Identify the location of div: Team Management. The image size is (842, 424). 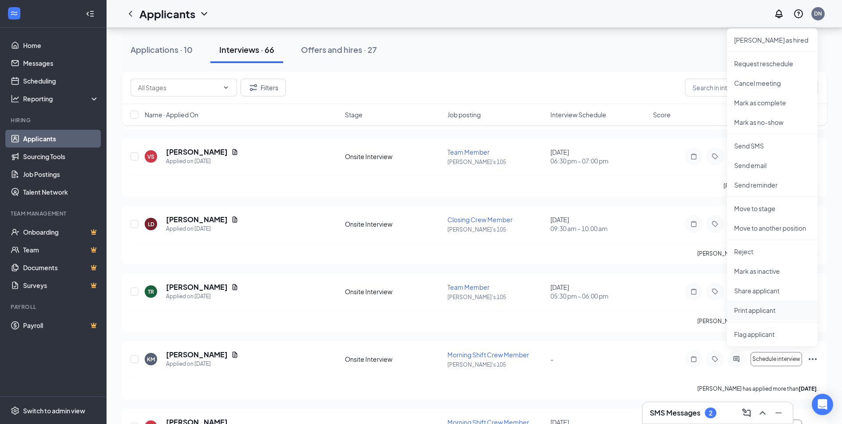
(54, 213).